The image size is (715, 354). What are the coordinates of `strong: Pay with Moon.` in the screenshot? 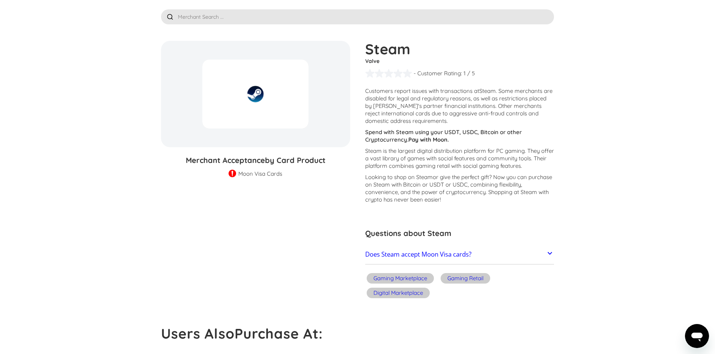 It's located at (428, 140).